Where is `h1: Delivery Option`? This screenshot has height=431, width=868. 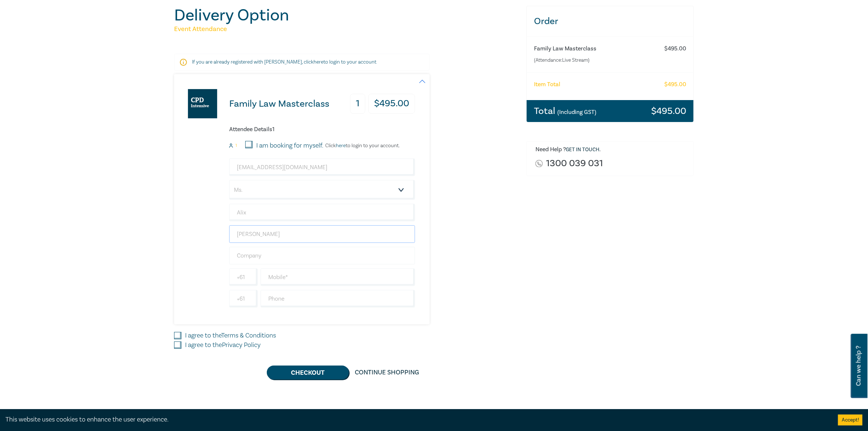 h1: Delivery Option is located at coordinates (346, 16).